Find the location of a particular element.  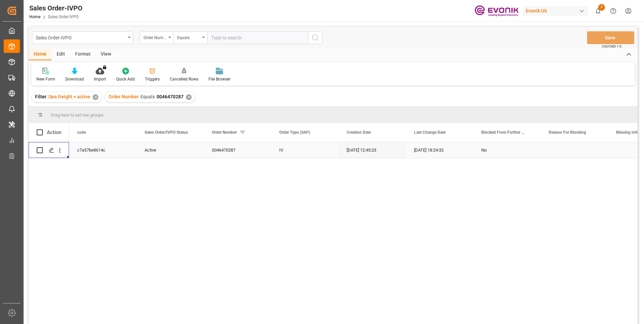

div: c7a57be8614c is located at coordinates (103, 150).